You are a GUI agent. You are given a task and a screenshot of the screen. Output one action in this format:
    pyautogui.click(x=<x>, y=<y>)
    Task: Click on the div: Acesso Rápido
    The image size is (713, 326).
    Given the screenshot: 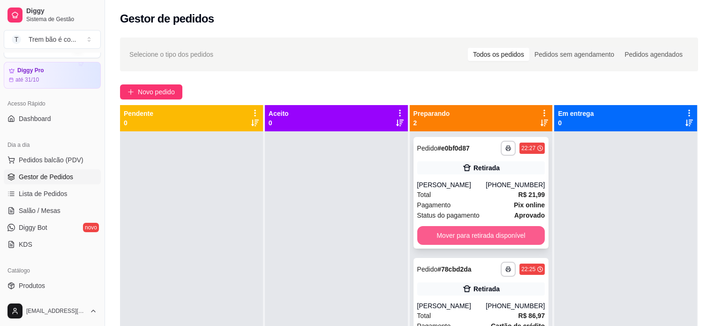 What is the action you would take?
    pyautogui.click(x=52, y=104)
    